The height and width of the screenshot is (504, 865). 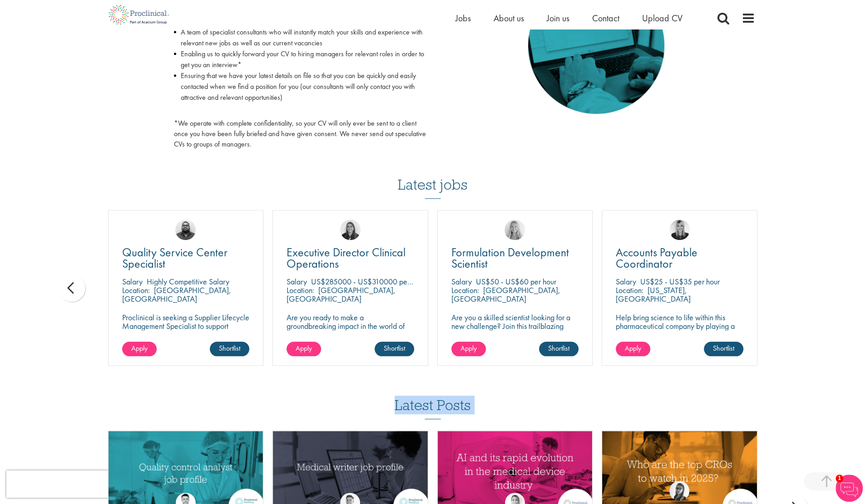 What do you see at coordinates (72, 288) in the screenshot?
I see `div: prev` at bounding box center [72, 288].